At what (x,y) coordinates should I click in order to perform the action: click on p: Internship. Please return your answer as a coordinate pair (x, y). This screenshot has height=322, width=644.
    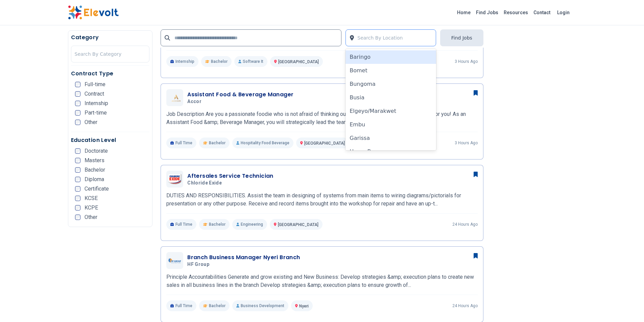
    Looking at the image, I should click on (182, 61).